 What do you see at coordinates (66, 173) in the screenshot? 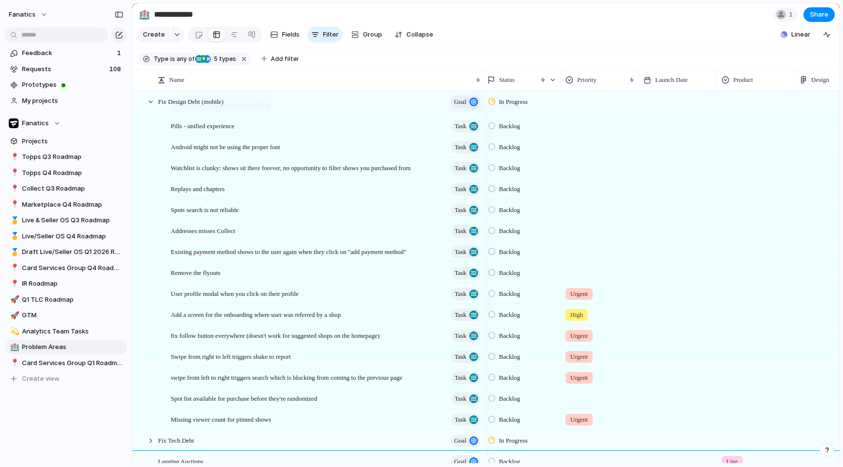
I see `div: 📍Topps Q4 Roadmap` at bounding box center [66, 173].